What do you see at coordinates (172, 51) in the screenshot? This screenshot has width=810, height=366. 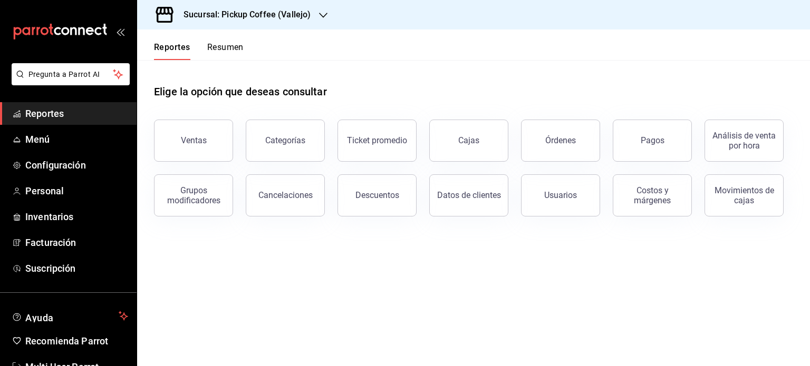 I see `button: Reportes` at bounding box center [172, 51].